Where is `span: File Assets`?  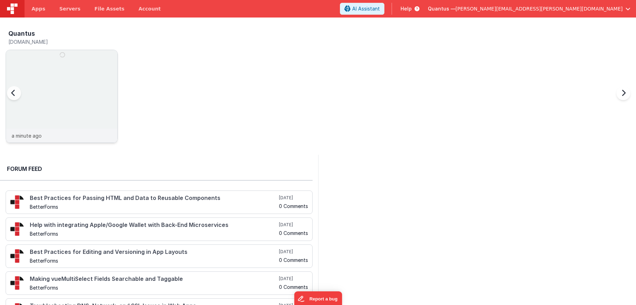
span: File Assets is located at coordinates (110, 9).